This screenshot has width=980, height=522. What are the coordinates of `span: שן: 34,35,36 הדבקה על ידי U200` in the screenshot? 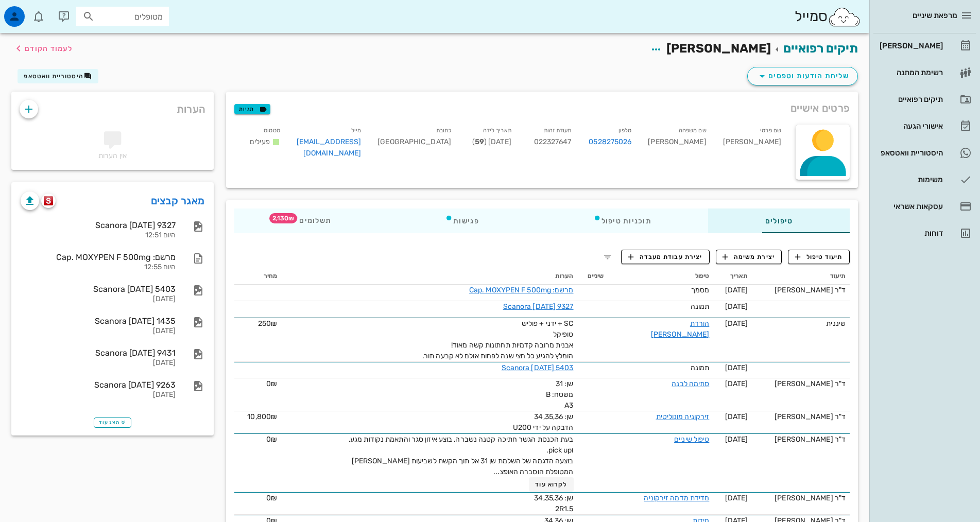 It's located at (544, 422).